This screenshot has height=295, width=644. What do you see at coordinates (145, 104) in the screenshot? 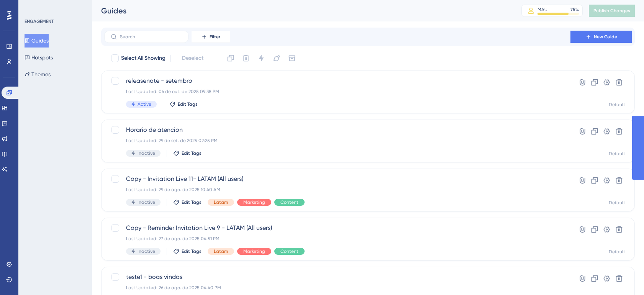
I see `span: Active` at bounding box center [145, 104].